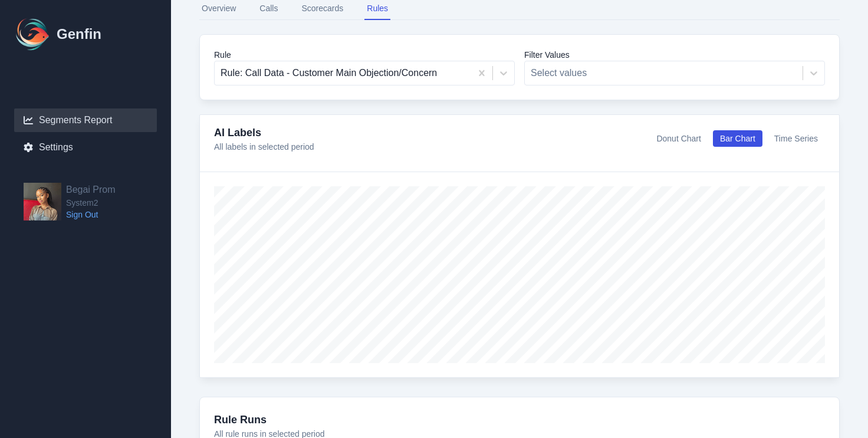 This screenshot has width=868, height=438. Describe the element at coordinates (86, 120) in the screenshot. I see `a: Segments Report` at that location.